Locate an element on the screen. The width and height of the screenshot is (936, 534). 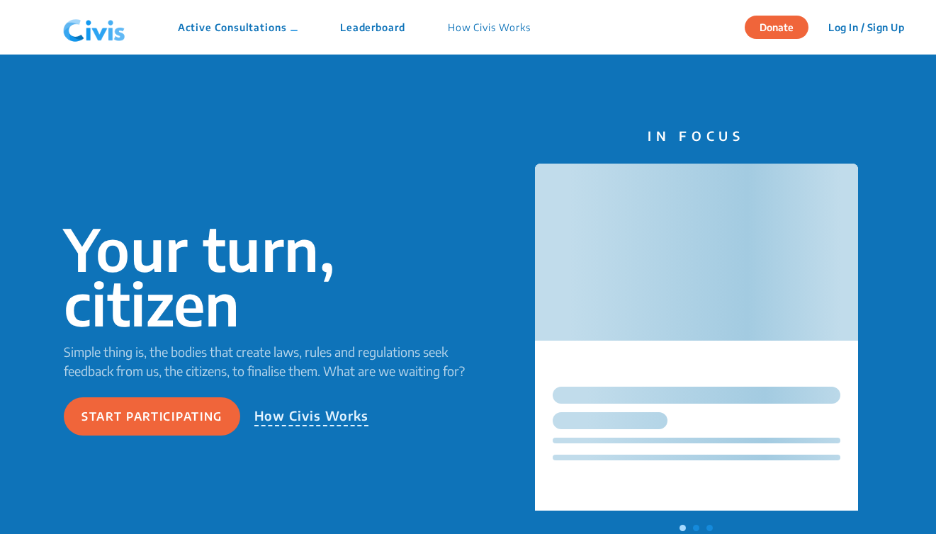
button: Log In / Sign Up is located at coordinates (865, 27).